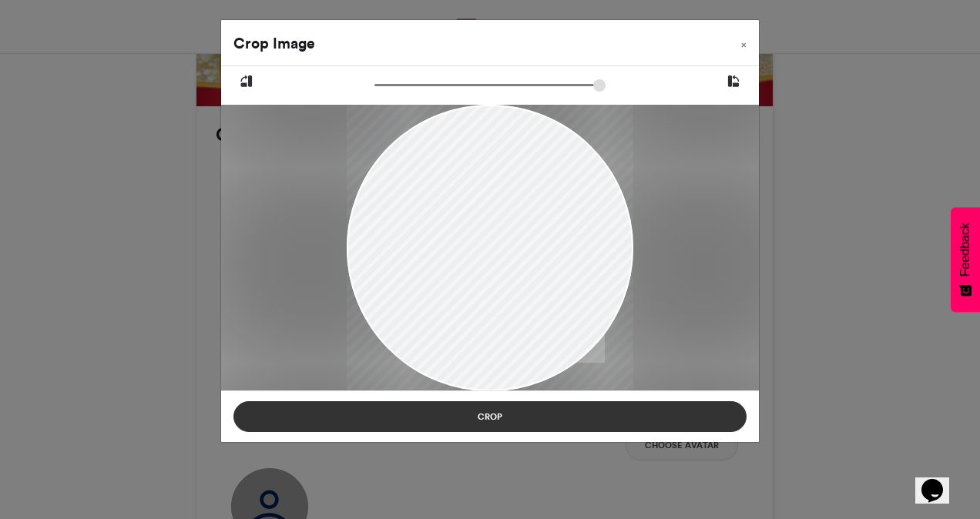 This screenshot has height=519, width=980. I want to click on span: Feedback, so click(965, 249).